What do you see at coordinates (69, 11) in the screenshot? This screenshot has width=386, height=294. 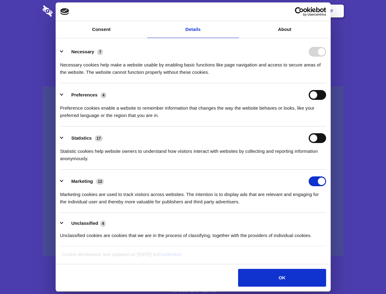 I see `img: logo-wordmark-white-trans-d4663122ce5f474addd5e946df7df03e33cb6a1c49d2221995e7729f52c070b2.svg` at bounding box center [69, 11].